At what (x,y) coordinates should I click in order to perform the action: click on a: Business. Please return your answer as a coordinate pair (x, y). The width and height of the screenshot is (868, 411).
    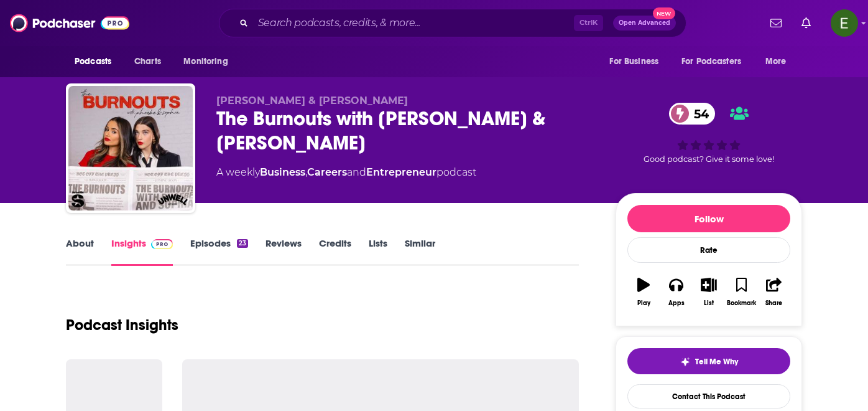
    Looking at the image, I should click on (282, 172).